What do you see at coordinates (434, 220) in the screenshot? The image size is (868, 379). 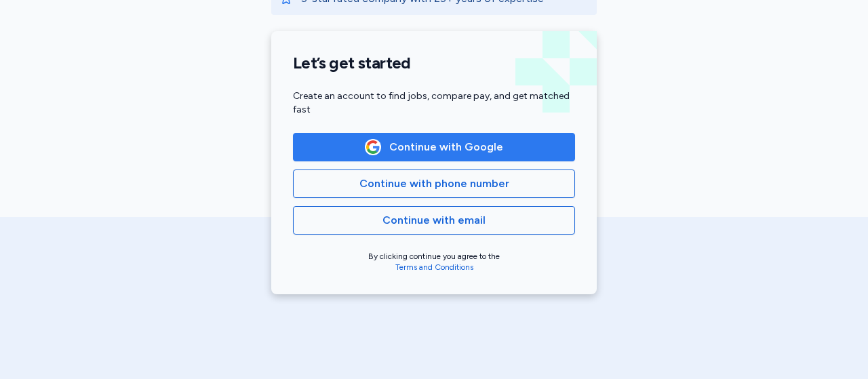 I see `button: Continue with email` at bounding box center [434, 220].